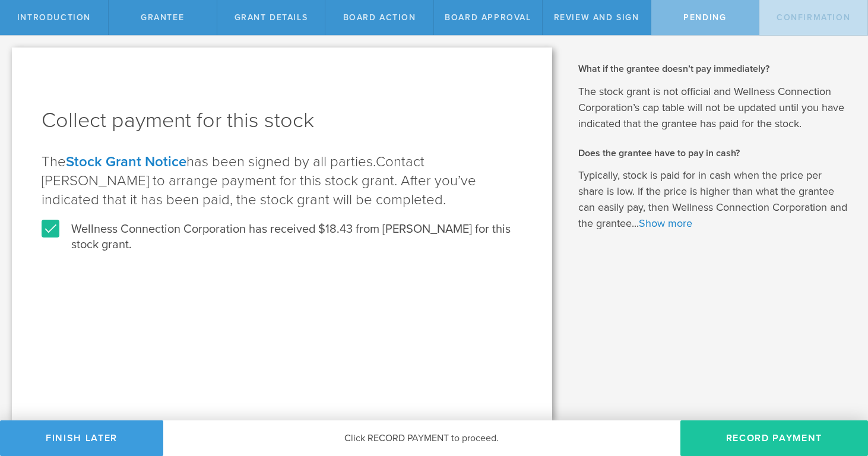 This screenshot has width=868, height=456. Describe the element at coordinates (814, 17) in the screenshot. I see `span: Confirmation` at that location.